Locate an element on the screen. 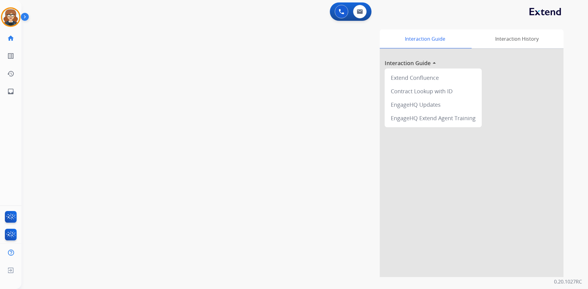  p: 0.20.1027RC is located at coordinates (568, 282).